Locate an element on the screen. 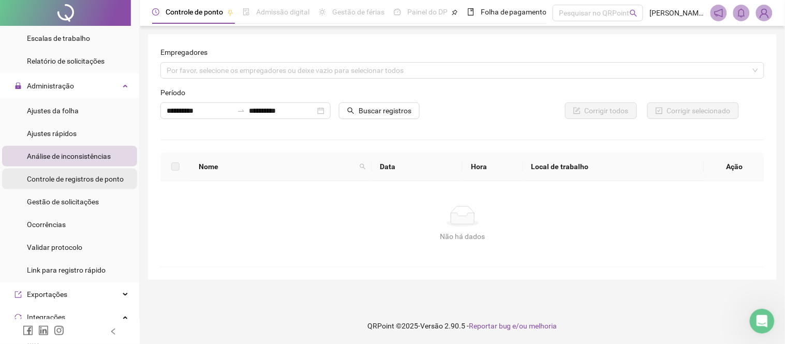  div: Fechar is located at coordinates (340, 13).